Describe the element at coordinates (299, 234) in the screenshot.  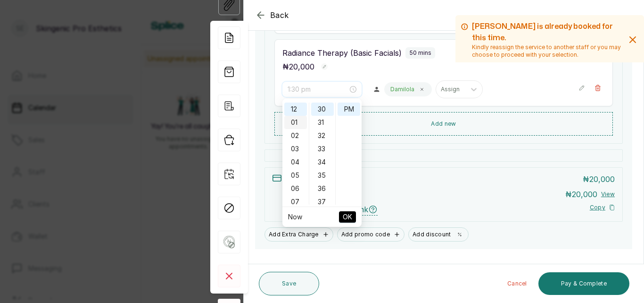
I see `button: Add Extra Charge` at that location.